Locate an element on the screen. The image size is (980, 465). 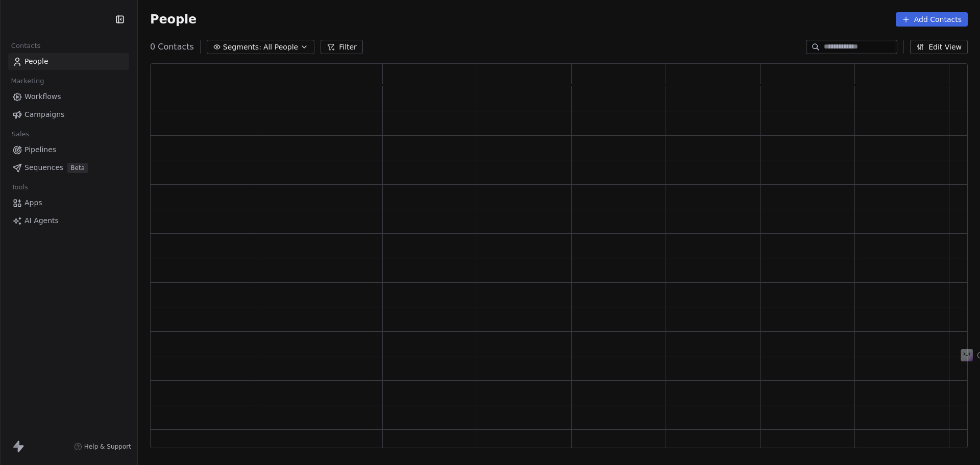
span: Help & Support is located at coordinates (108, 447).